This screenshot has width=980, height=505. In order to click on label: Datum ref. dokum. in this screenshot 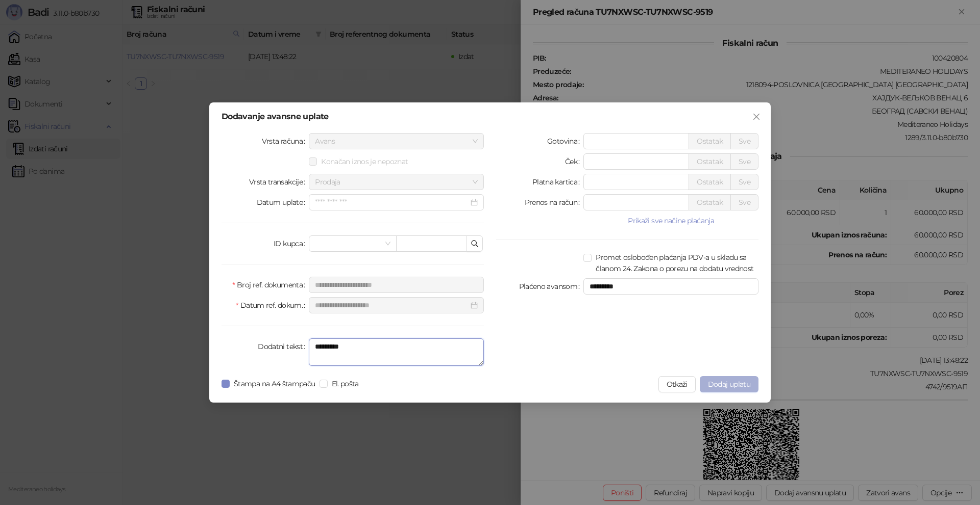, I will do `click(272, 305)`.